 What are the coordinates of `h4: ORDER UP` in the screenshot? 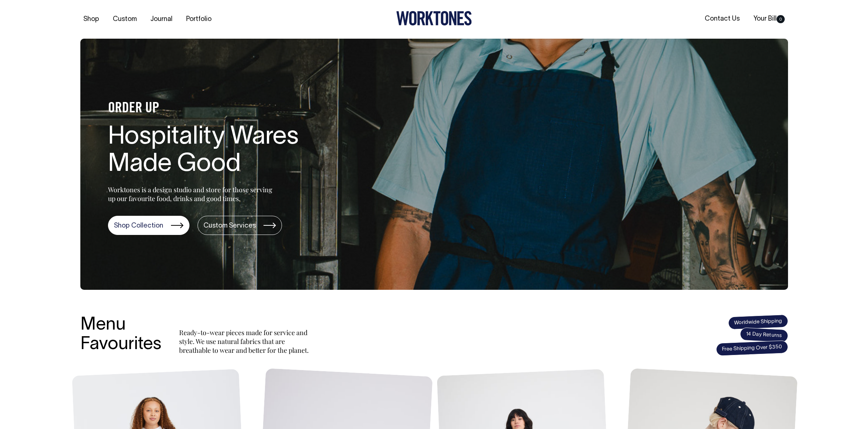 It's located at (226, 109).